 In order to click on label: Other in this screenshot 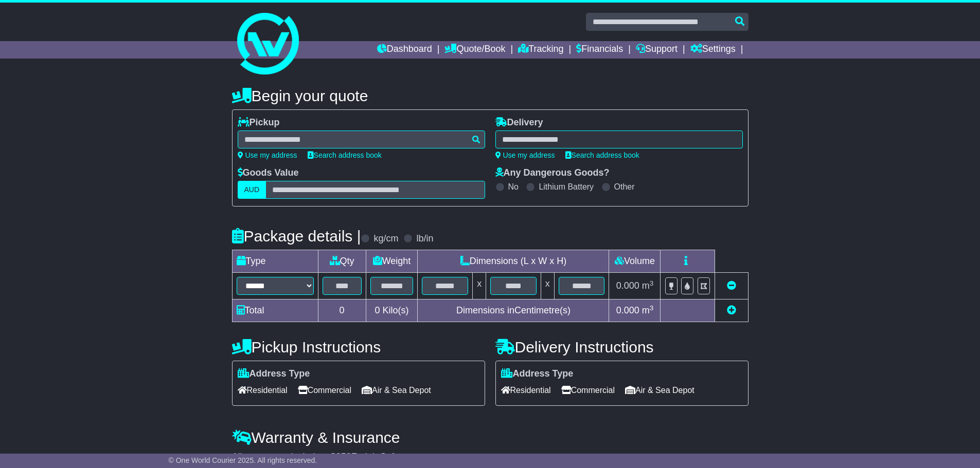, I will do `click(625, 186)`.